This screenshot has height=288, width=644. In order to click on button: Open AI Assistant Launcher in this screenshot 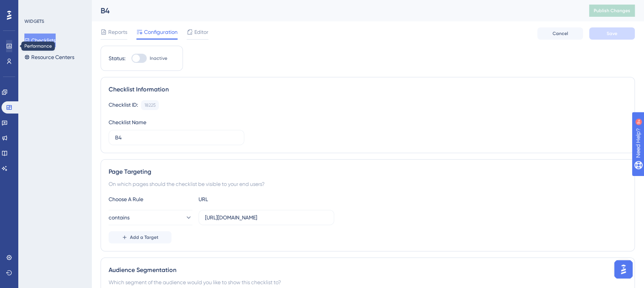, I will do `click(12, 12)`.